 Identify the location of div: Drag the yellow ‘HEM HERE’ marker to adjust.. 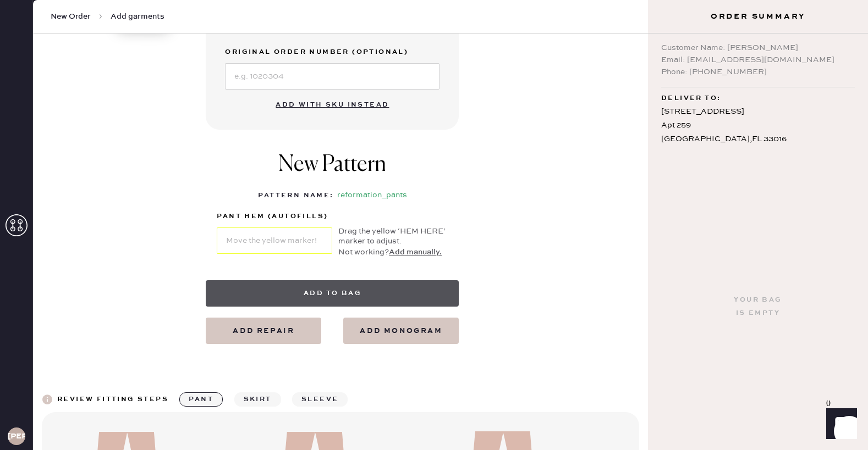
(393, 236).